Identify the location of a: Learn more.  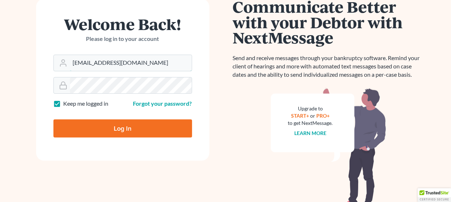
(310, 133).